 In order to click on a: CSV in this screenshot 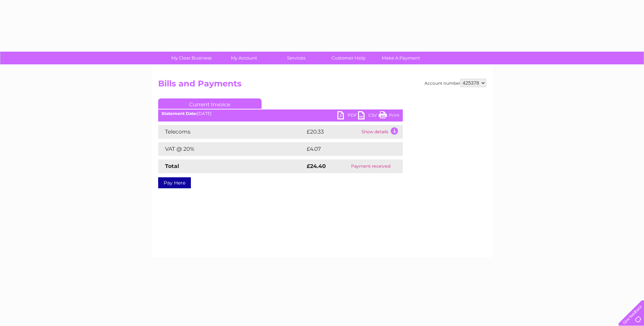, I will do `click(368, 116)`.